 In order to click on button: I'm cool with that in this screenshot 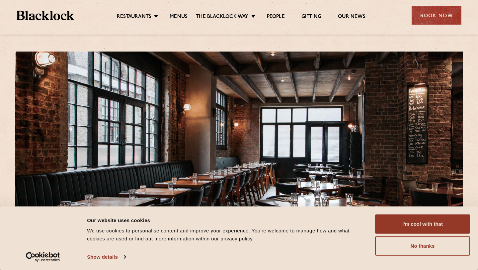, I will do `click(423, 224)`.